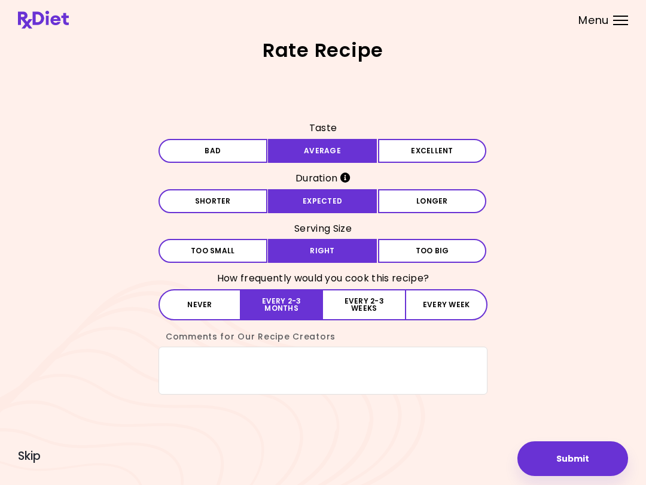 The height and width of the screenshot is (485, 646). I want to click on button: Average, so click(323, 151).